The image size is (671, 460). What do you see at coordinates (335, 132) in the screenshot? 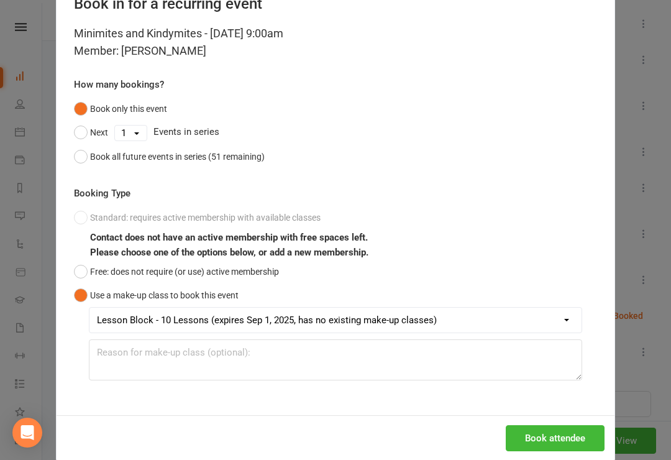
I see `div: Events in series` at bounding box center [335, 132].